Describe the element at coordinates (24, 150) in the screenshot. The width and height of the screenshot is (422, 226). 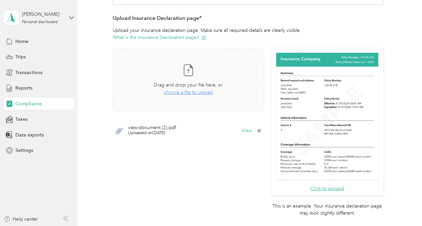
I see `span: Settings` at that location.